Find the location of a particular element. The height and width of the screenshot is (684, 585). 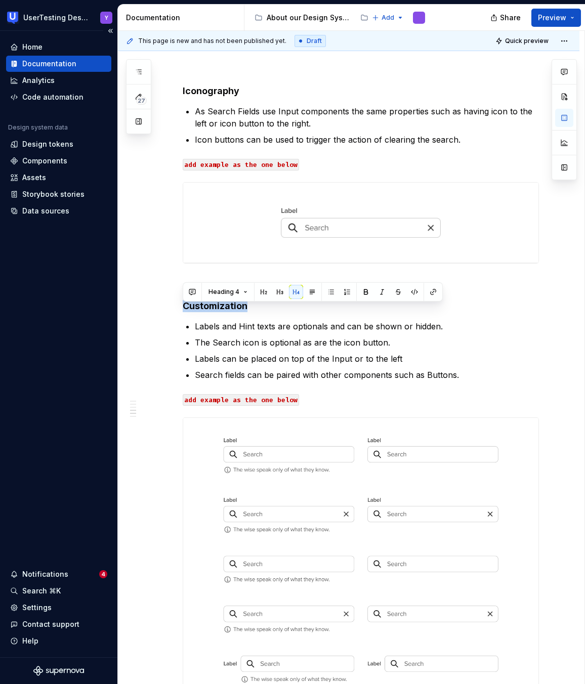

span: Heading 4 is located at coordinates (224, 292).